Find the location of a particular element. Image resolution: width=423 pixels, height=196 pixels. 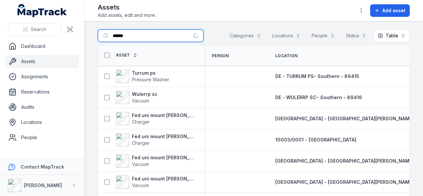

button: Categories is located at coordinates (245, 36).